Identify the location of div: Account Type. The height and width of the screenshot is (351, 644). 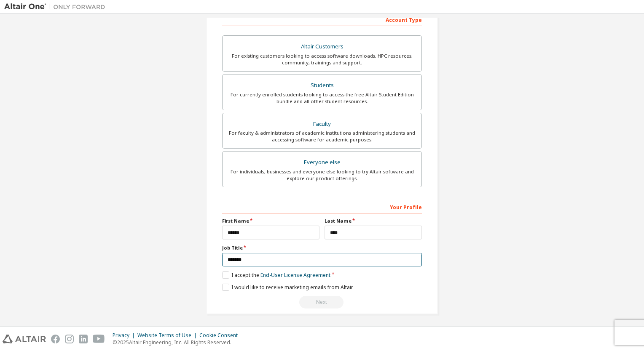
(322, 19).